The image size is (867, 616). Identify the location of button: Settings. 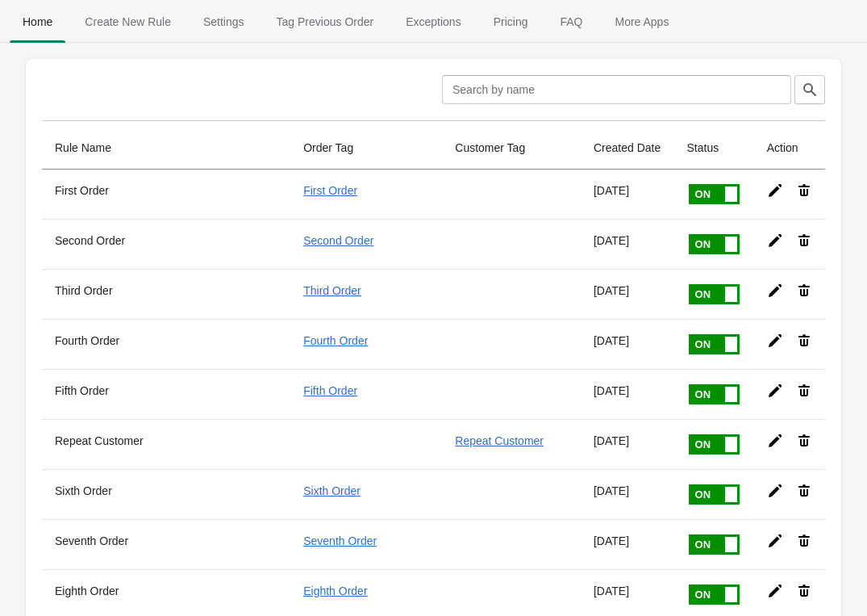
(223, 22).